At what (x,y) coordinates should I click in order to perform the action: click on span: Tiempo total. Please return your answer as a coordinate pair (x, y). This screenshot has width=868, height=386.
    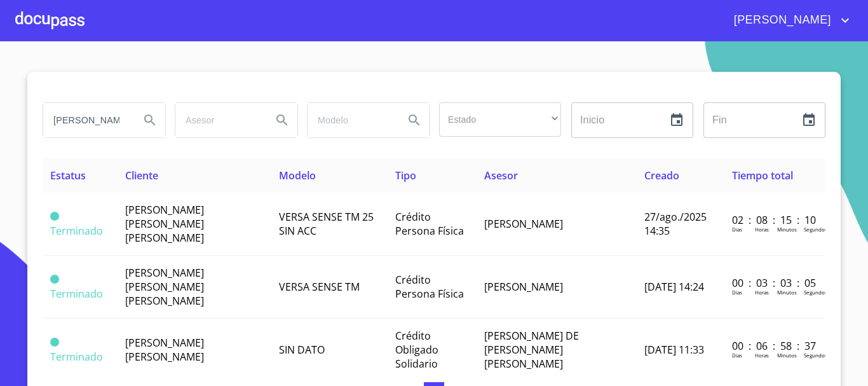
    Looking at the image, I should click on (762, 176).